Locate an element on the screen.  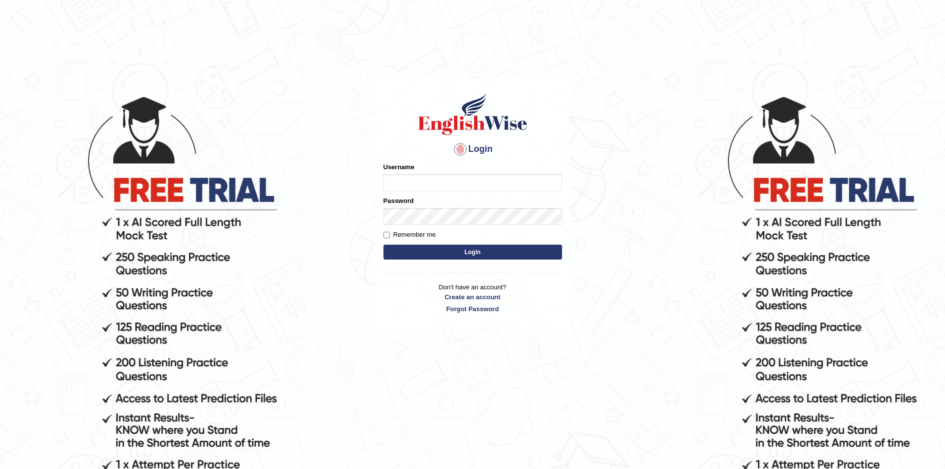
label: Password is located at coordinates (398, 200).